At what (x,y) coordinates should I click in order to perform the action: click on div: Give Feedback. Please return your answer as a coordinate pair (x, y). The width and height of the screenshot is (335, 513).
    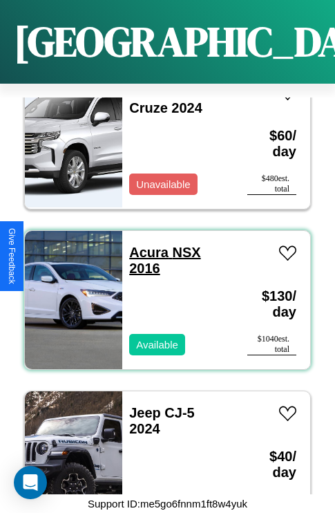
    Looking at the image, I should click on (12, 256).